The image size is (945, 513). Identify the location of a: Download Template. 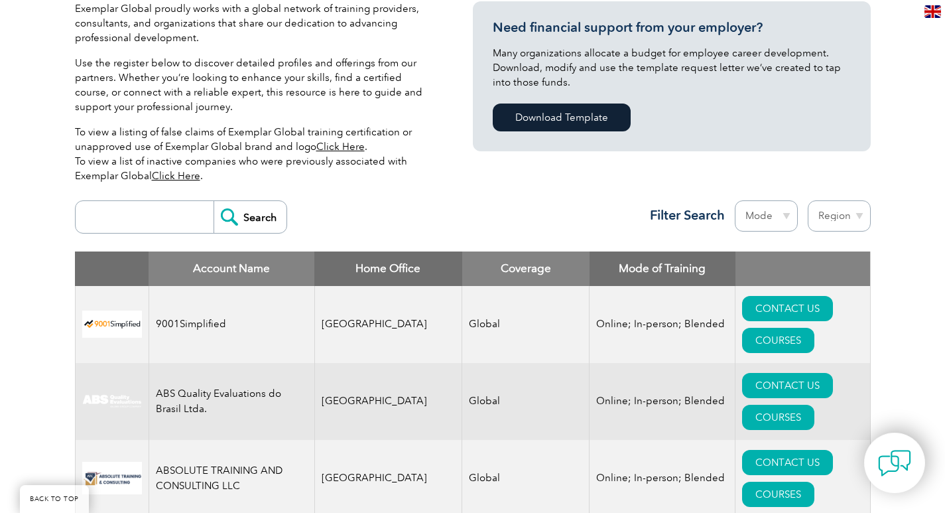
(562, 117).